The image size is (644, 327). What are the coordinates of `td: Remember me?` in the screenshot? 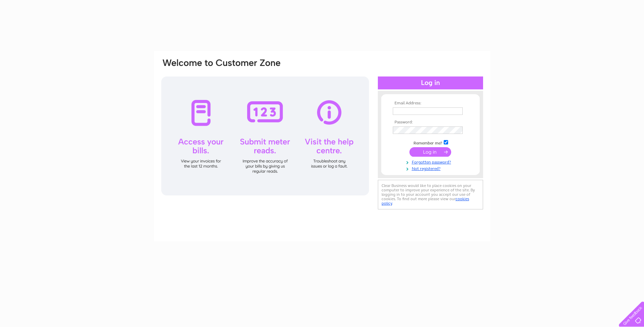 It's located at (430, 142).